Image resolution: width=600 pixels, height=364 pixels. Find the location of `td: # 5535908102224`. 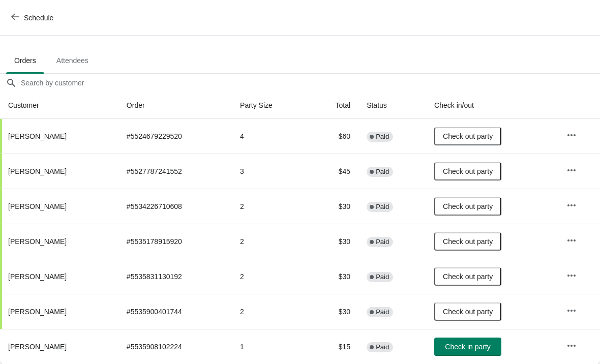

td: # 5535908102224 is located at coordinates (175, 346).